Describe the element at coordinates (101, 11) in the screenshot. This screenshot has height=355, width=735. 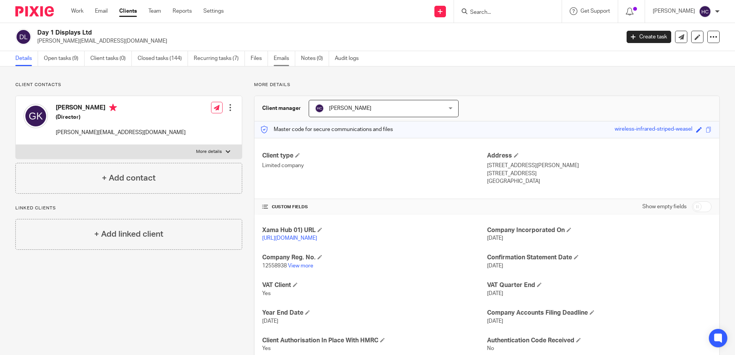
I see `a: Email` at that location.